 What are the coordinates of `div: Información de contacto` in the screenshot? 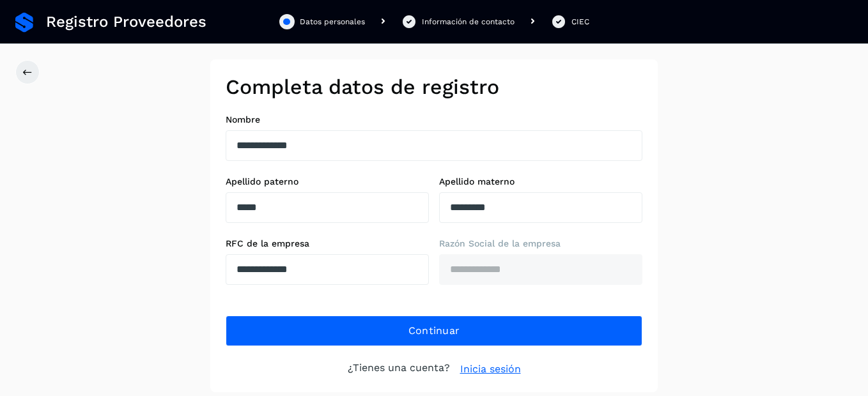 It's located at (468, 22).